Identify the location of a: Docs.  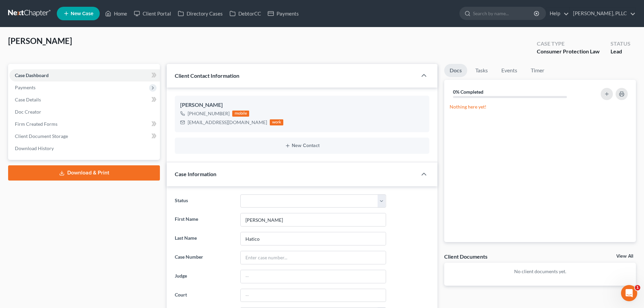
(456, 71).